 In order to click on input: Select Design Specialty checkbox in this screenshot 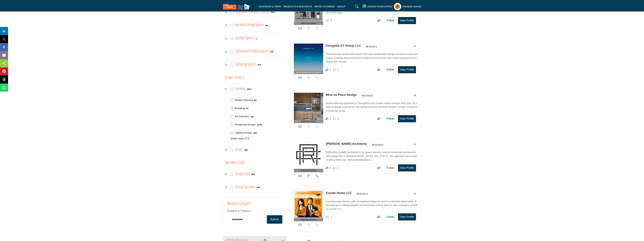, I will do `click(232, 187)`.